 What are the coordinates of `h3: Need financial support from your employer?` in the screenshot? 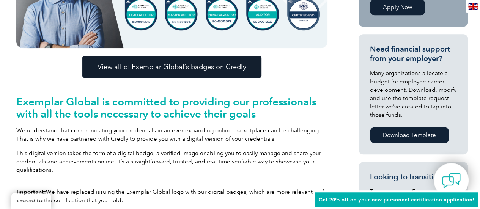 It's located at (414, 54).